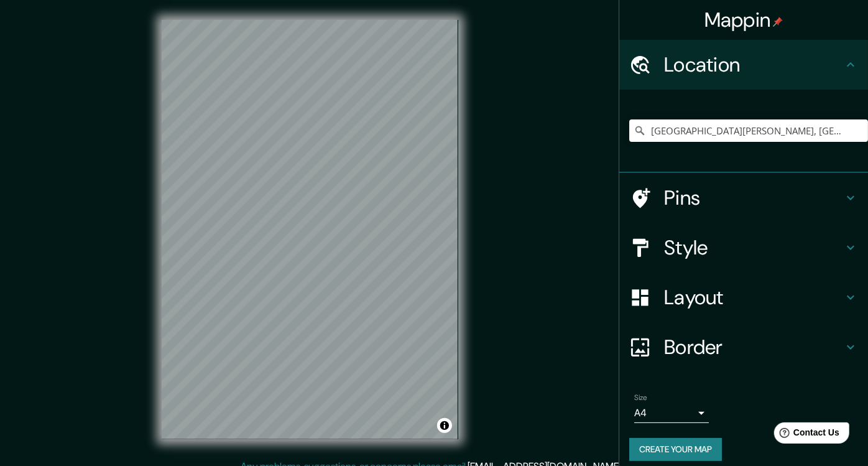 This screenshot has height=466, width=868. I want to click on div: Pins, so click(743, 198).